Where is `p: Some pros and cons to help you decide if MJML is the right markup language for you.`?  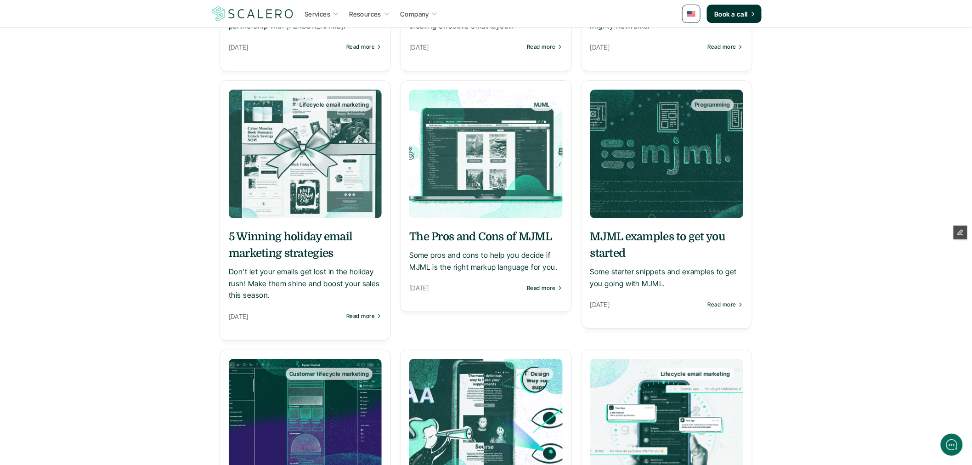 p: Some pros and cons to help you decide if MJML is the right markup language for you. is located at coordinates (486, 261).